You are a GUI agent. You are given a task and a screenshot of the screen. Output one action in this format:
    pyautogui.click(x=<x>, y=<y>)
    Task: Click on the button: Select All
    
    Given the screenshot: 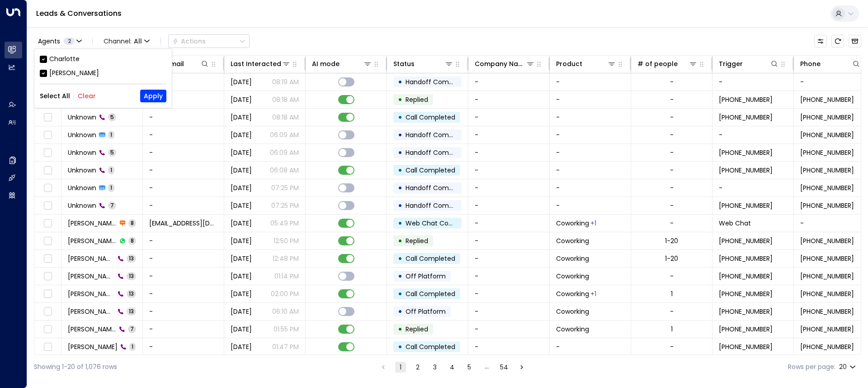 What is the action you would take?
    pyautogui.click(x=54, y=96)
    